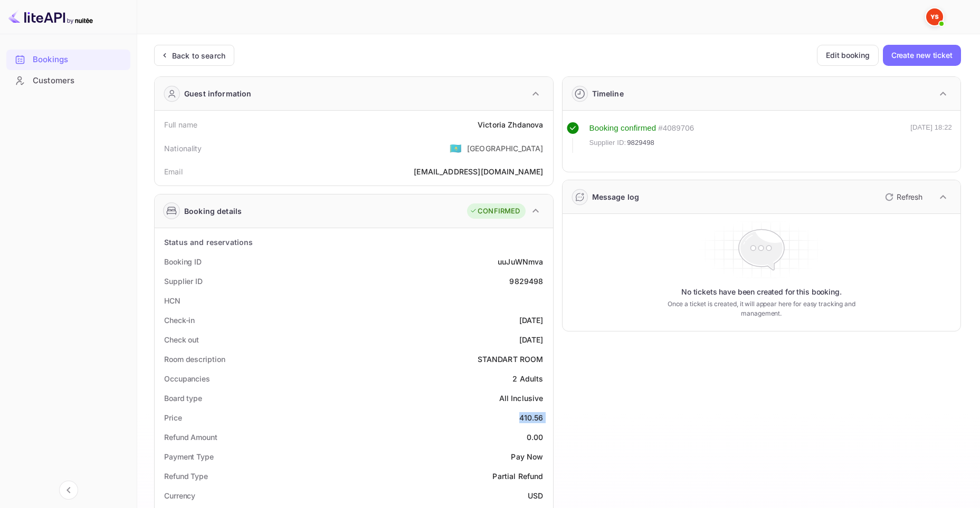 The image size is (980, 508). Describe the element at coordinates (182, 261) in the screenshot. I see `div: Booking ID` at that location.